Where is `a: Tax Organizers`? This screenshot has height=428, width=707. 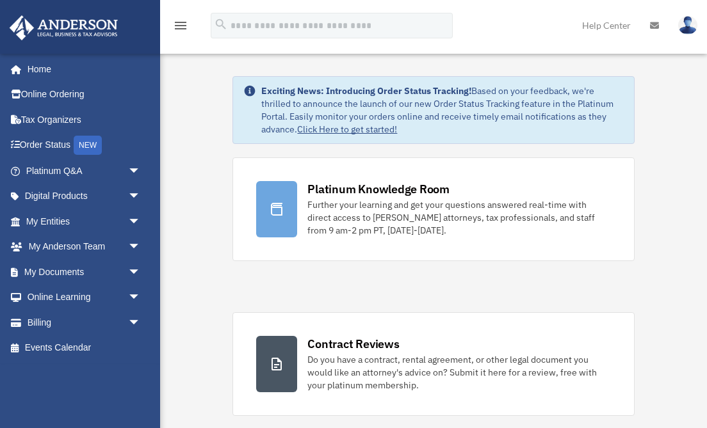
a: Tax Organizers is located at coordinates (84, 120).